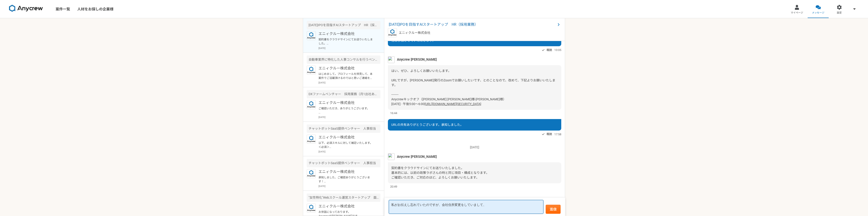 The width and height of the screenshot is (868, 216). Describe the element at coordinates (343, 59) in the screenshot. I see `div: 自動車業界に特化した人事コンサルを行うベンチャー企業での採用担当を募集` at that location.